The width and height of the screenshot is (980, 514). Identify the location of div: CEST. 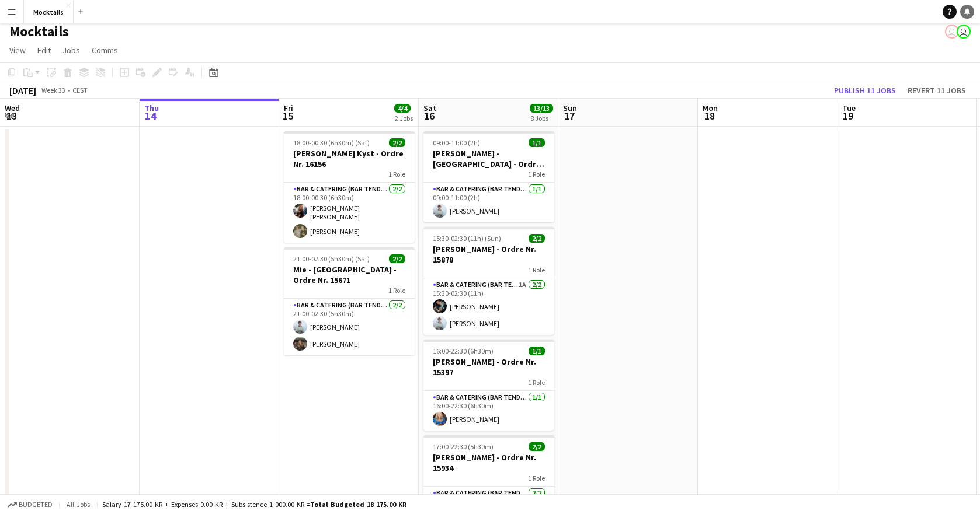
(80, 90).